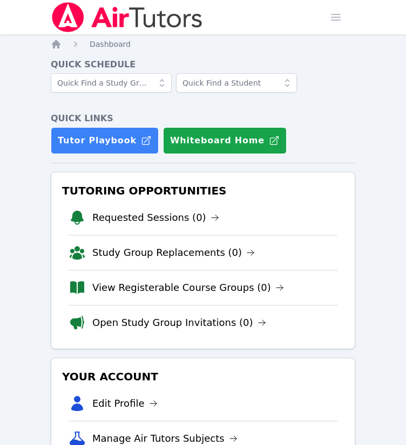  I want to click on button: Whiteboard Home, so click(224, 141).